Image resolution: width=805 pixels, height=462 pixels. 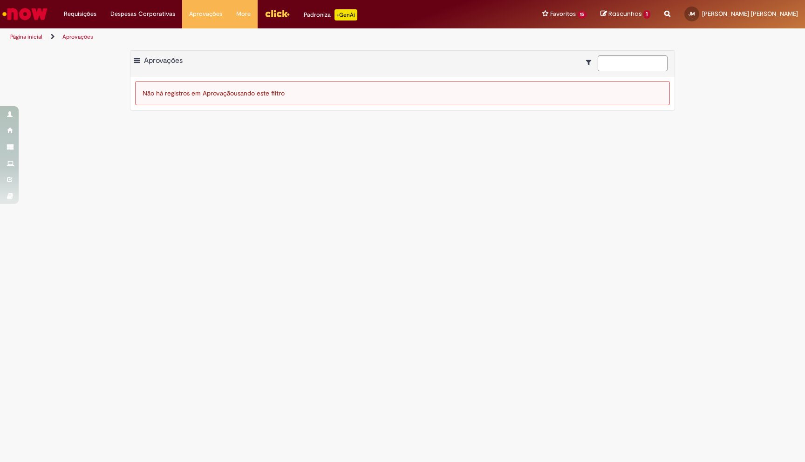 I want to click on span: 15, so click(x=582, y=14).